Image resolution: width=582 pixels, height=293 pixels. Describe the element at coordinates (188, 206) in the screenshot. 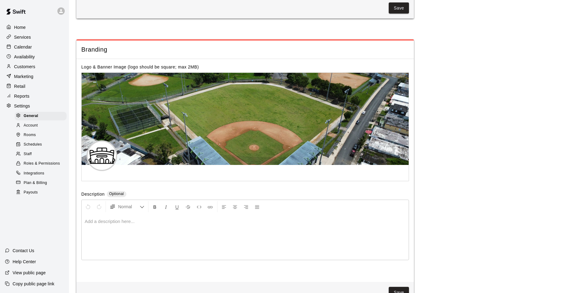

I see `button: Format Strikethrough` at that location.